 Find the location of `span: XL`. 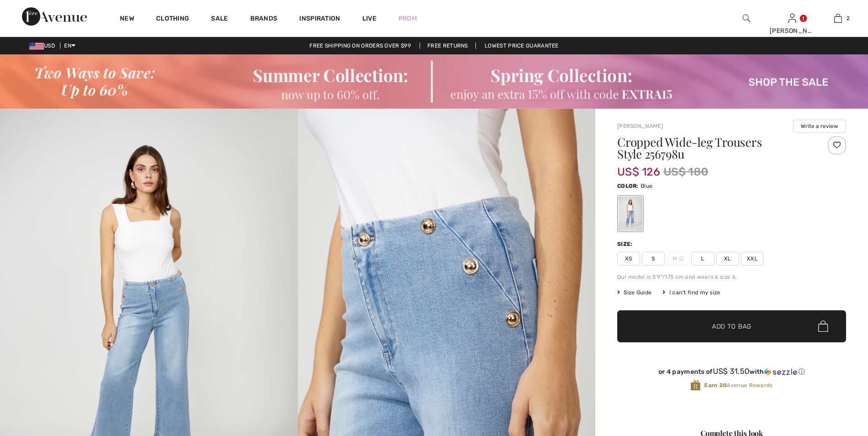

span: XL is located at coordinates (728, 258).